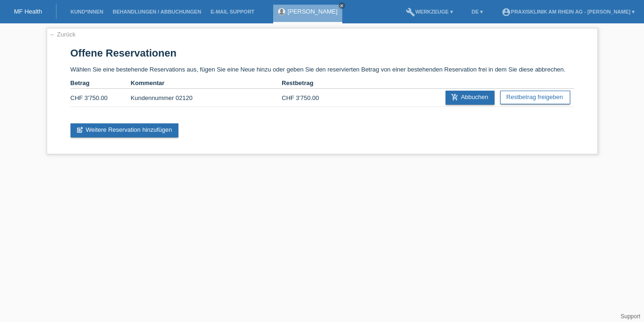 The width and height of the screenshot is (644, 322). Describe the element at coordinates (28, 11) in the screenshot. I see `a: MF Health` at that location.